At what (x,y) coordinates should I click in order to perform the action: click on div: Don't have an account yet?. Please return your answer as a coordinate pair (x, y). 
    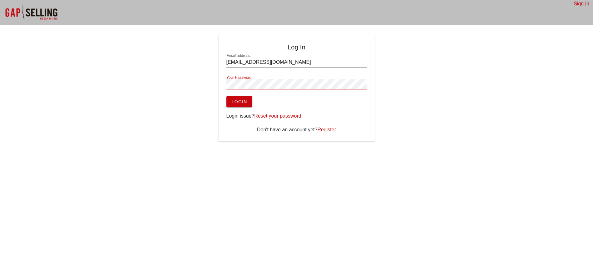
    Looking at the image, I should click on (297, 130).